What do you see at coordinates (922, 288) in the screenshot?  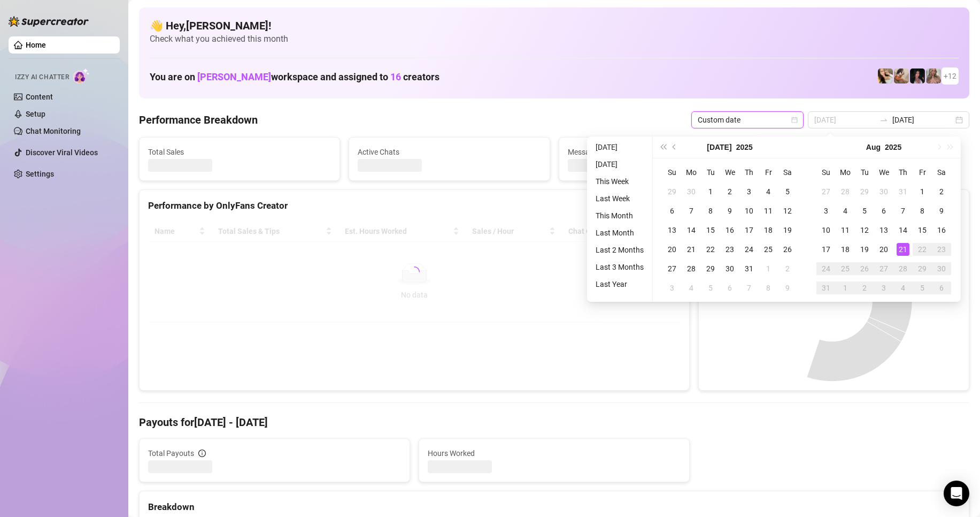 I see `td: 2025-09-05` at bounding box center [922, 288].